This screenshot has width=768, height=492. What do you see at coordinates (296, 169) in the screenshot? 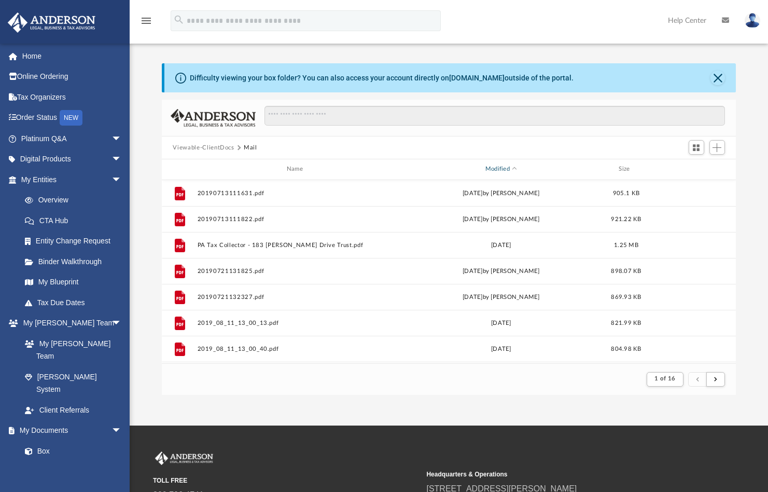
I see `div: Name` at bounding box center [296, 169].